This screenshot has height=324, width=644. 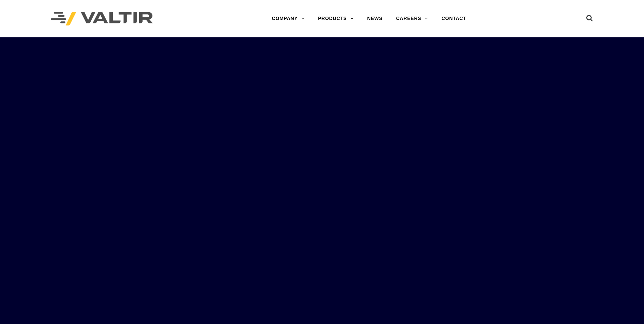 I want to click on a: CAREERS, so click(x=412, y=18).